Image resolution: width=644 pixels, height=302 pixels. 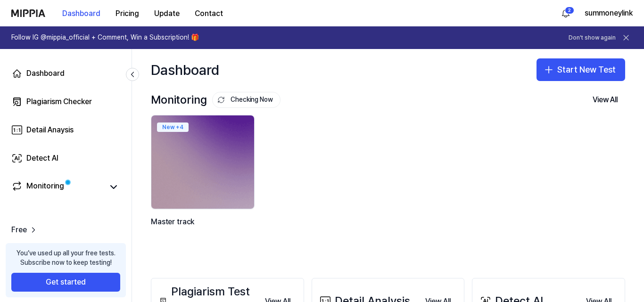 I want to click on button: Pricing, so click(x=127, y=14).